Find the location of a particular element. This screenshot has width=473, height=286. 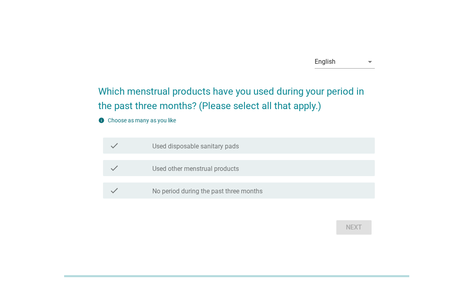

i: arrow_drop_down is located at coordinates (370, 62).